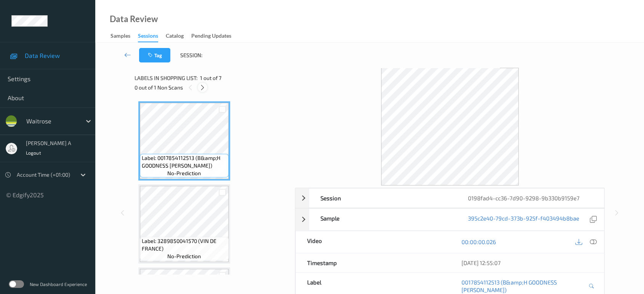  I want to click on a: Sessions, so click(151, 37).